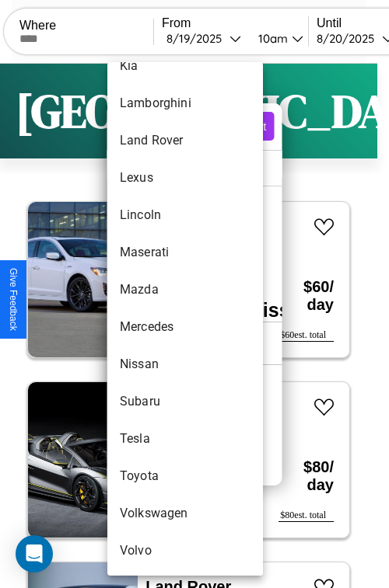  What do you see at coordinates (185, 104) in the screenshot?
I see `li: Lamborghini` at bounding box center [185, 104].